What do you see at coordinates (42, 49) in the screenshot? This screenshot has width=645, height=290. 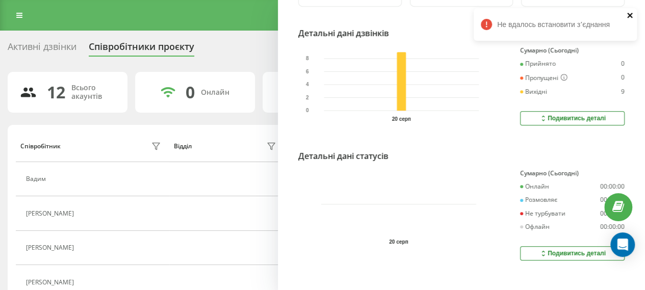 I see `div: Активні дзвінки` at bounding box center [42, 49].